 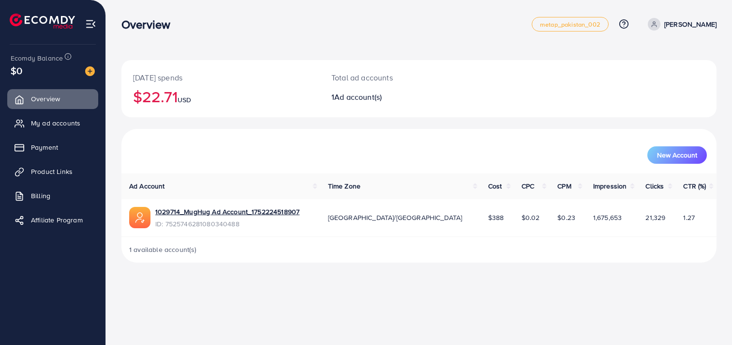 What do you see at coordinates (227, 224) in the screenshot?
I see `span: ID: 7525746281080340488` at bounding box center [227, 224].